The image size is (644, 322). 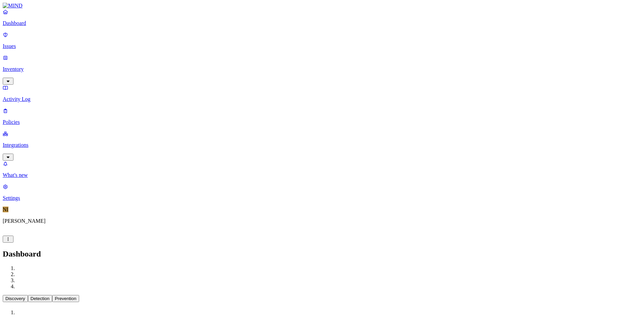 What do you see at coordinates (322, 192) in the screenshot?
I see `a: Settings` at bounding box center [322, 192].